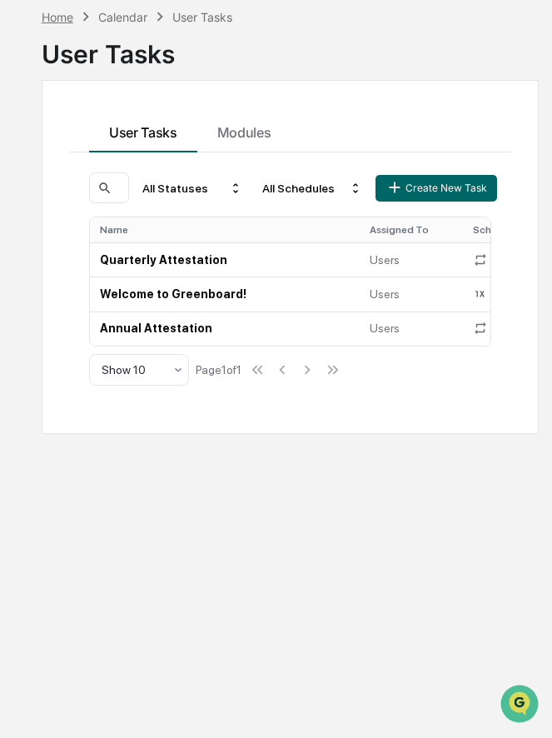 The height and width of the screenshot is (738, 552). I want to click on span: Attestations, so click(172, 218).